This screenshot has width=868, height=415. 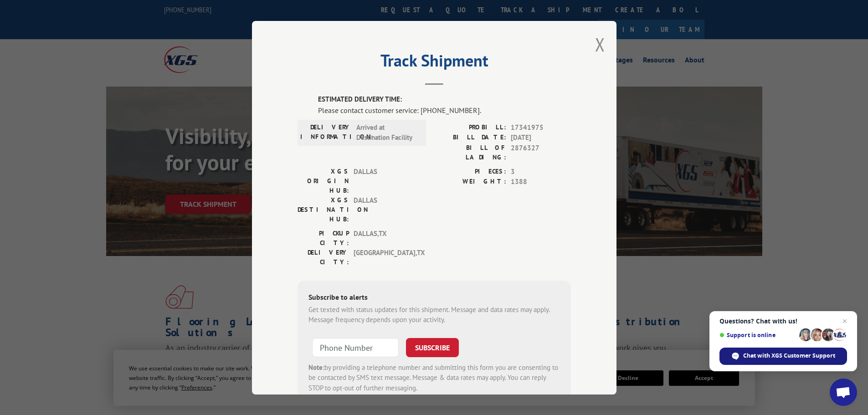 What do you see at coordinates (323, 180) in the screenshot?
I see `label: XGS ORIGIN HUB:` at bounding box center [323, 180].